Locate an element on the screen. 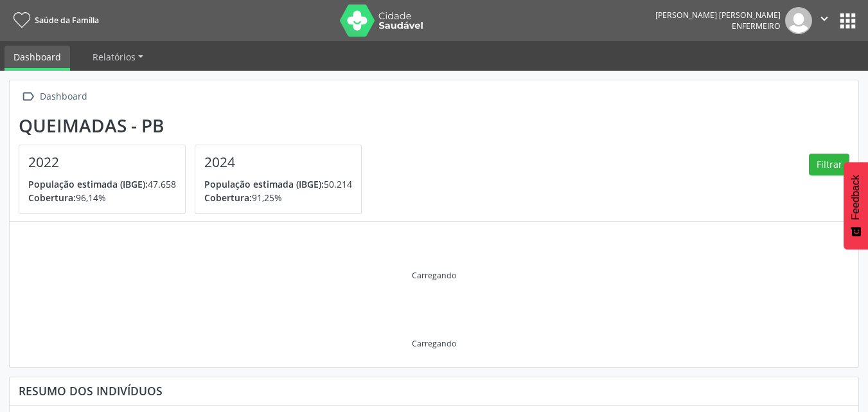  div: Dashboard is located at coordinates (63, 96).